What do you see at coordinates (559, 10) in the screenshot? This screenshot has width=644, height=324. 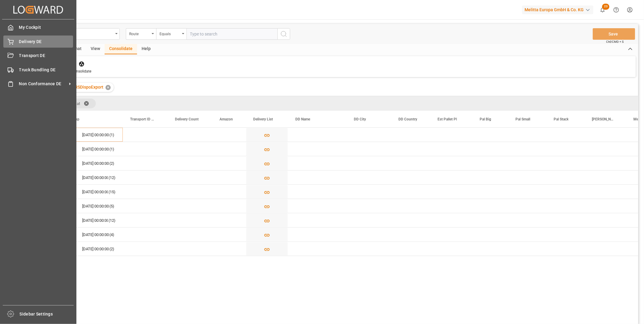 I see `button: Melitta Europa GmbH & Co. KG` at bounding box center [559, 10].